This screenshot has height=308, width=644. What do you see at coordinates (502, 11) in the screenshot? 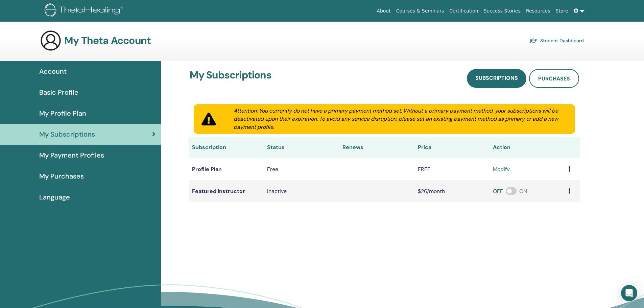
I see `a: Success Stories` at bounding box center [502, 11].